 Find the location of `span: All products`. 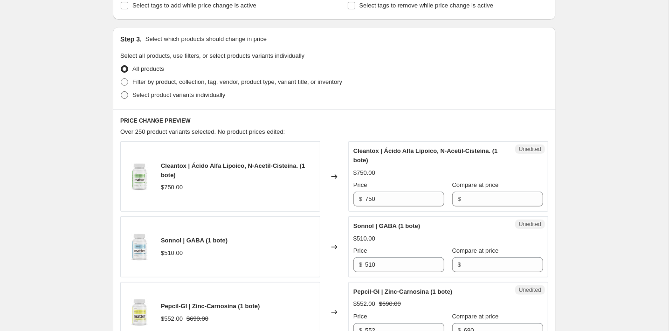

span: All products is located at coordinates (148, 68).